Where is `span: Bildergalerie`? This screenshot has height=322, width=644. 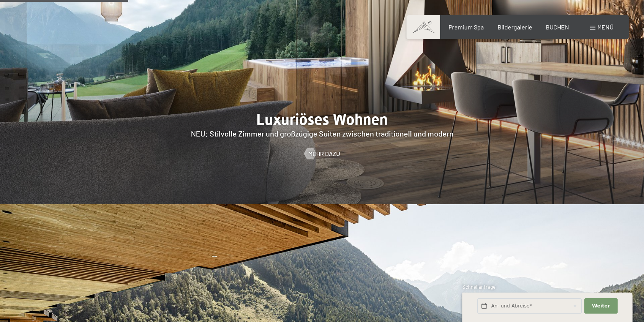 span: Bildergalerie is located at coordinates (515, 27).